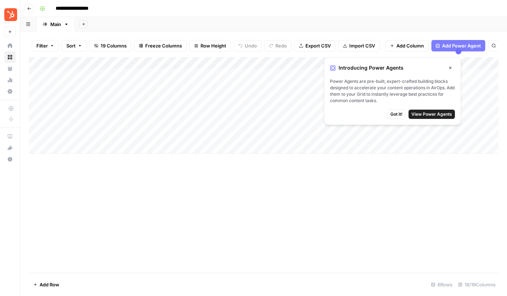  Describe the element at coordinates (318, 46) in the screenshot. I see `span: Export CSV` at that location.